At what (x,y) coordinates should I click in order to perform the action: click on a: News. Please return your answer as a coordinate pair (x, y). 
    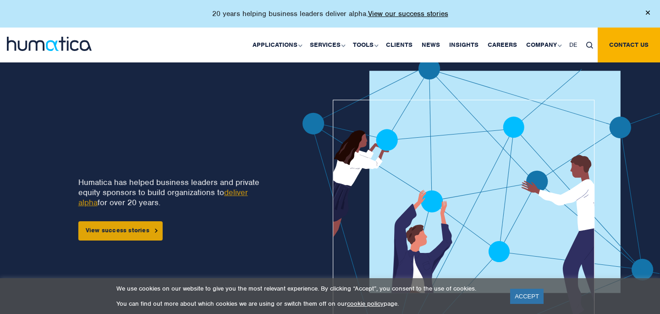
    Looking at the image, I should click on (431, 45).